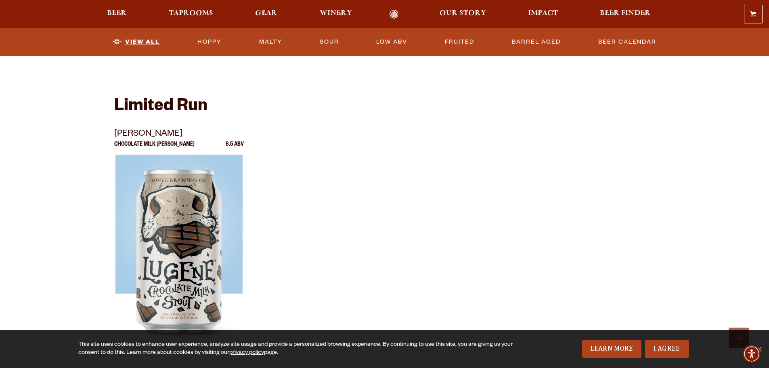 This screenshot has height=368, width=769. What do you see at coordinates (536, 42) in the screenshot?
I see `a: Barrel Aged` at bounding box center [536, 42].